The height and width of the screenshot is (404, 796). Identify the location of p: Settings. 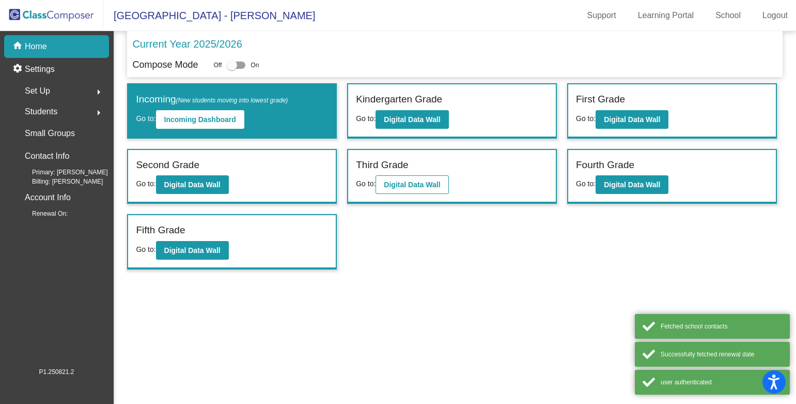
(40, 69).